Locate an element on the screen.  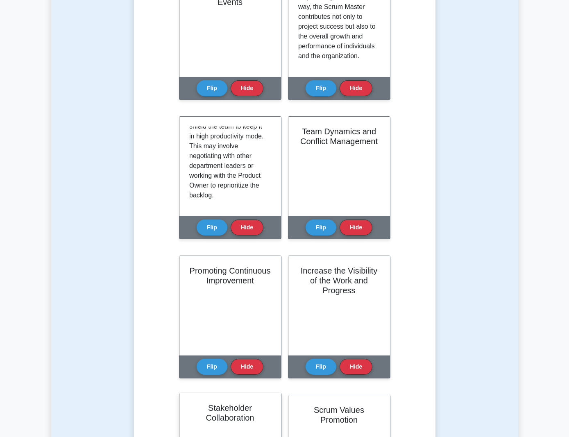
h2: Stakeholder Collaboration is located at coordinates (230, 413).